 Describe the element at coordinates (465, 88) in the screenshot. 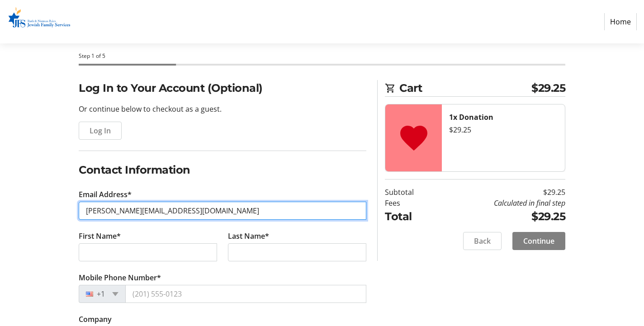

I see `span: Cart` at that location.